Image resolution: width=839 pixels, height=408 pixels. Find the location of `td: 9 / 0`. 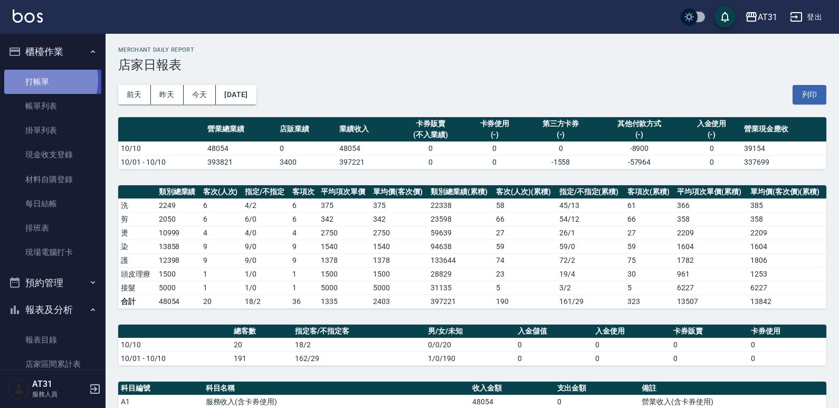

td: 9 / 0 is located at coordinates (265, 260).